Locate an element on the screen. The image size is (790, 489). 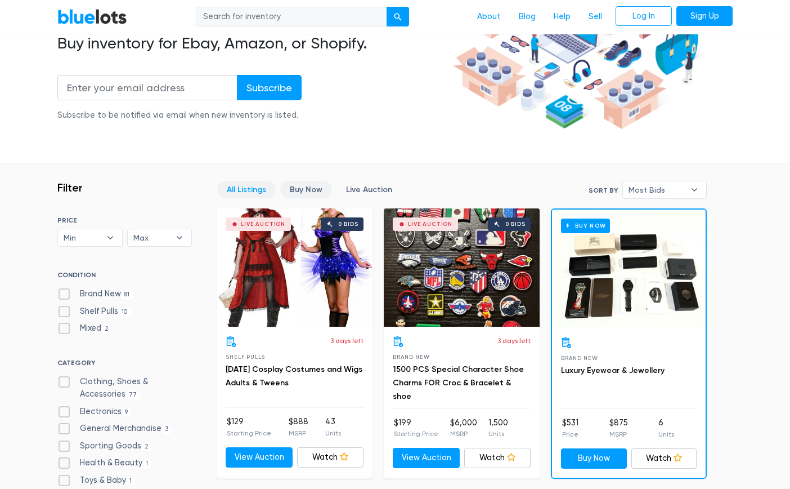
h6: CATEGORY is located at coordinates (124, 365).